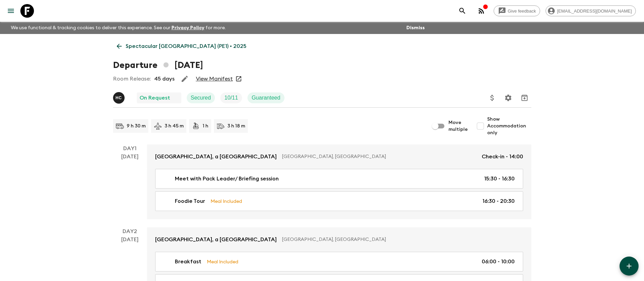  I want to click on a: Privacy Policy, so click(188, 28).